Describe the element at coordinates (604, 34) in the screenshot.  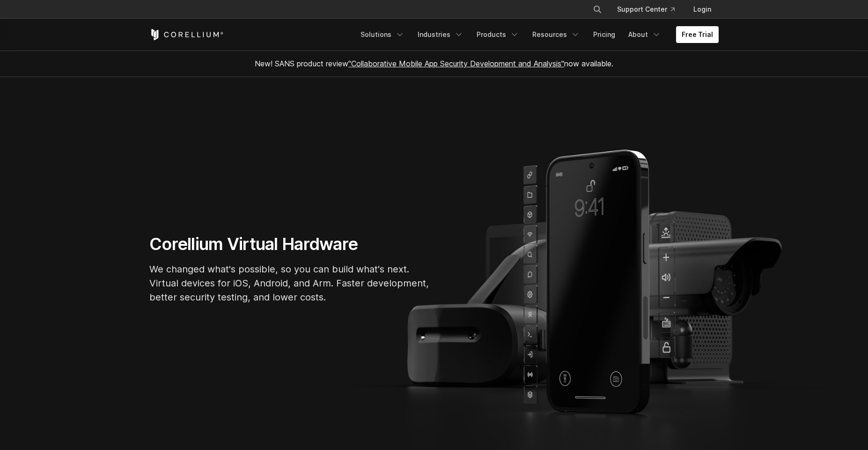
I see `a: Pricing` at that location.